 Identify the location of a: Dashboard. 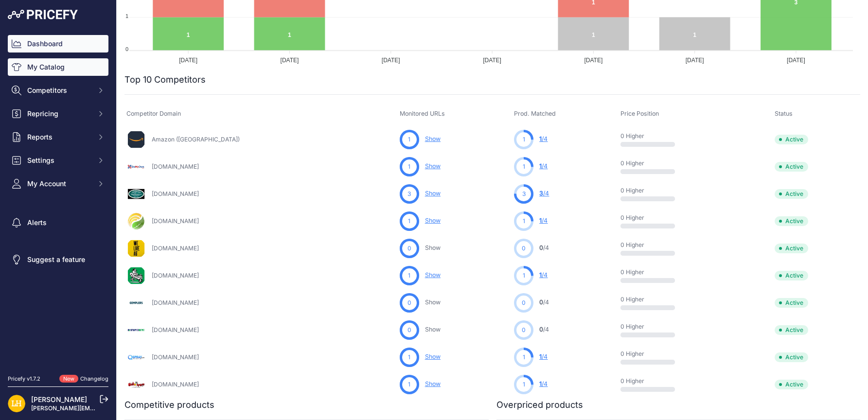
(58, 44).